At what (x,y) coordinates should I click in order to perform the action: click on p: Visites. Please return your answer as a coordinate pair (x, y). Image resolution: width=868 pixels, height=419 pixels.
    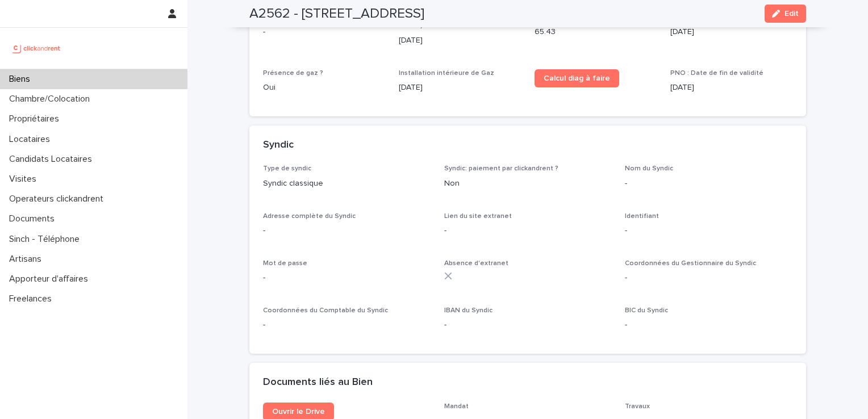
    Looking at the image, I should click on (25, 179).